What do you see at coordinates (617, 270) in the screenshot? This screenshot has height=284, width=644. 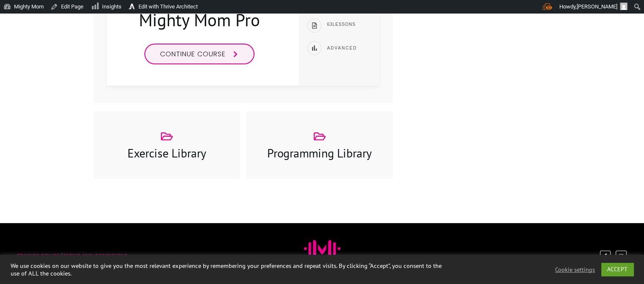 I see `a: ACCEPT` at bounding box center [617, 270].